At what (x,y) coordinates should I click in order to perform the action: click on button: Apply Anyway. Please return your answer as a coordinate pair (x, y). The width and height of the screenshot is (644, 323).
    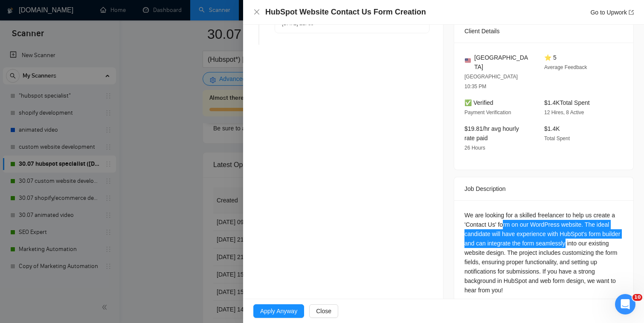
    Looking at the image, I should click on (278, 311).